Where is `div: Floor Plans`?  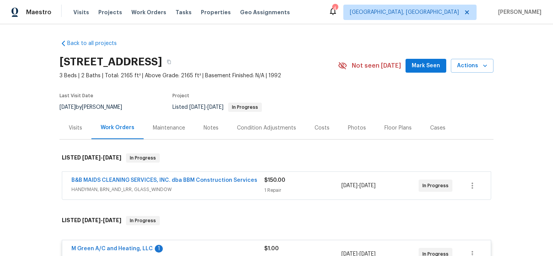
div: Floor Plans is located at coordinates (398, 128).